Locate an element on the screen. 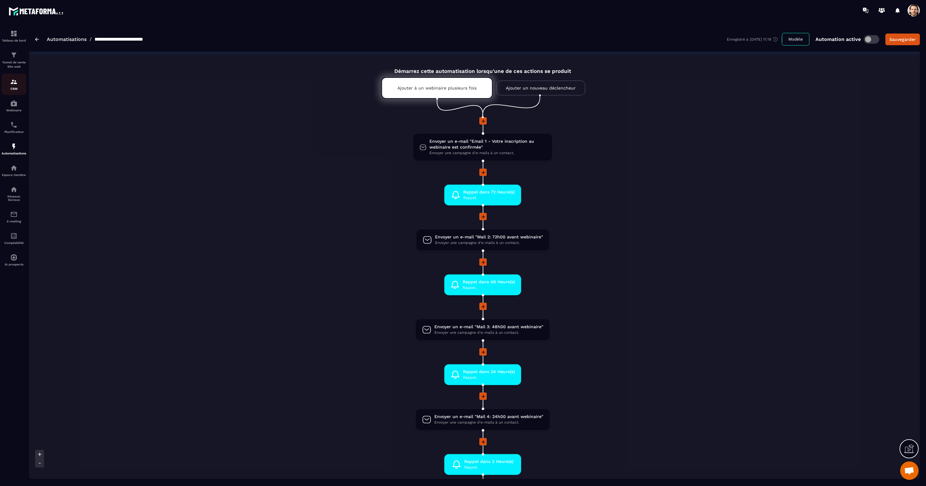 The height and width of the screenshot is (486, 926). p: Espace membre is located at coordinates (14, 175).